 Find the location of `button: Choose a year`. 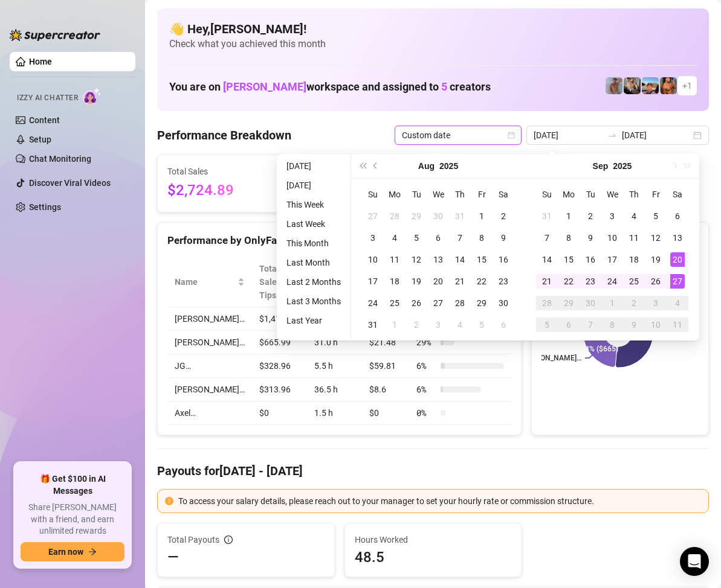

button: Choose a year is located at coordinates (448, 166).